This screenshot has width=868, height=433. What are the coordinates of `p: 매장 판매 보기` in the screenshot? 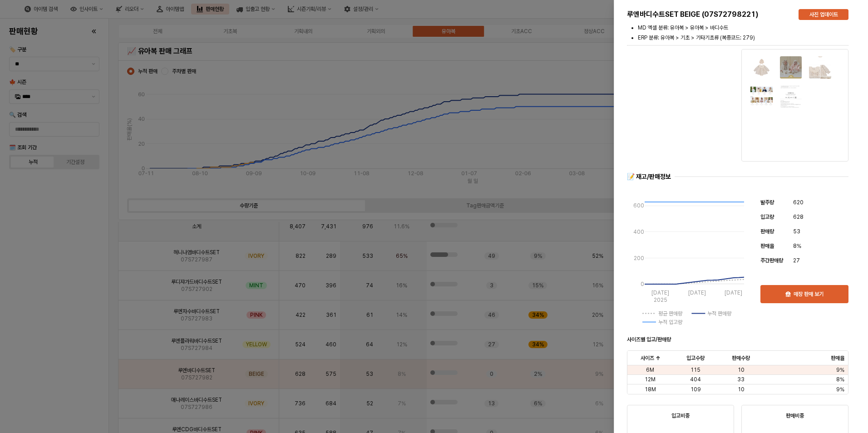 It's located at (809, 294).